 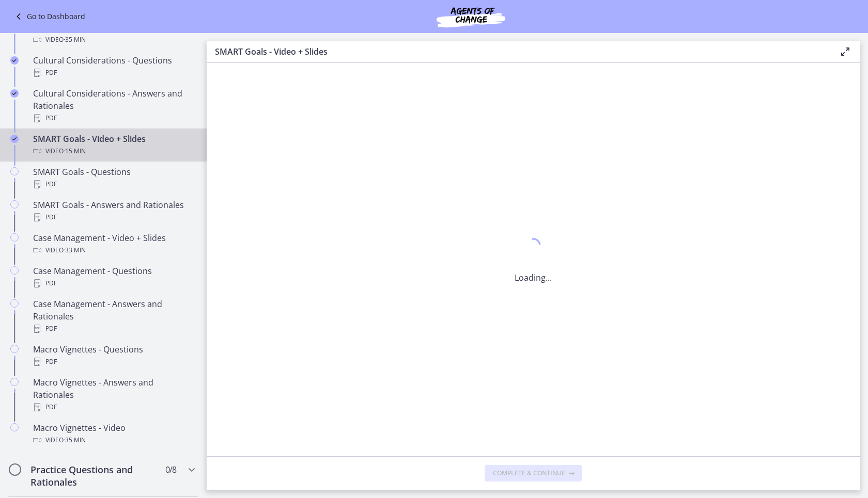 What do you see at coordinates (114, 316) in the screenshot?
I see `div: Case Management - Answers and Rationales` at bounding box center [114, 316].